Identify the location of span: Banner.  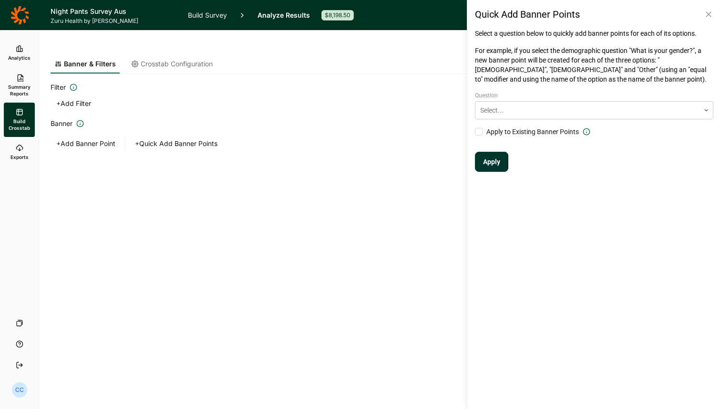
(61, 123).